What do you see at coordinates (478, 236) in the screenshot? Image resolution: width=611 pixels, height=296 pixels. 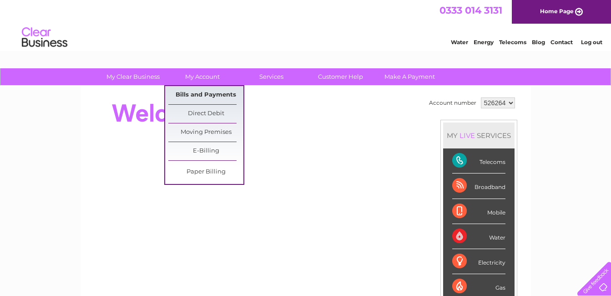 I see `div: Water` at bounding box center [478, 236].